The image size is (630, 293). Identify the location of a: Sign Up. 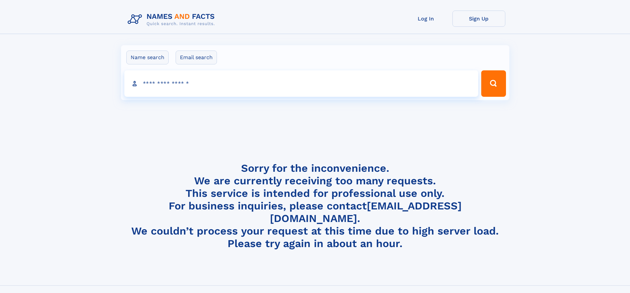
(479, 19).